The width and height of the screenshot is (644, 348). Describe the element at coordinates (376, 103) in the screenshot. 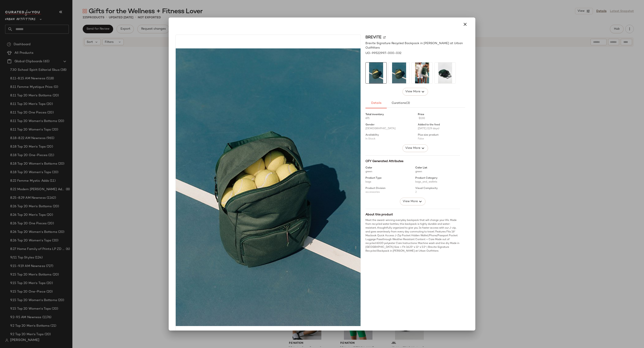

I see `span: Details` at that location.